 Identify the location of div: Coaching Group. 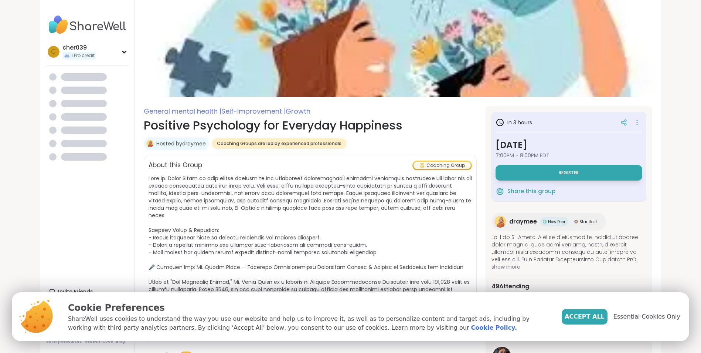
(442, 165).